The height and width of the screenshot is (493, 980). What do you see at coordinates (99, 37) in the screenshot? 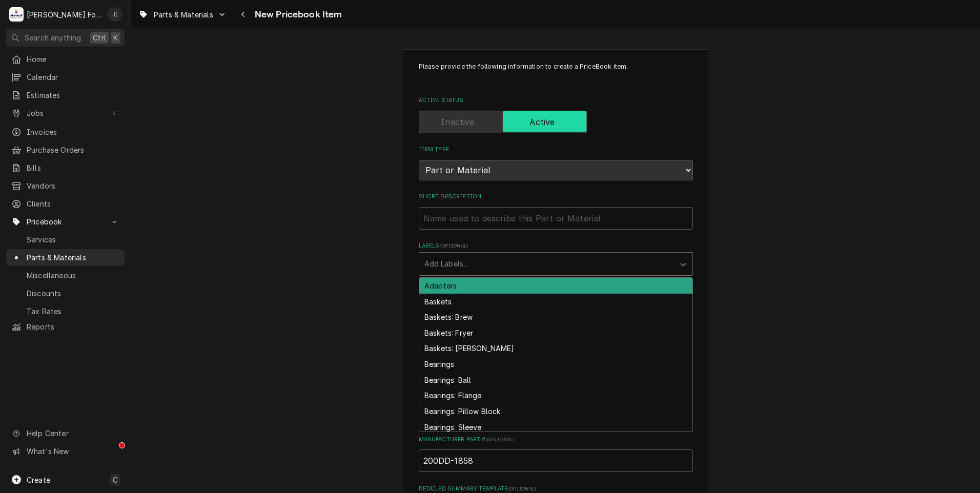
I see `span: Ctrl` at bounding box center [99, 37].